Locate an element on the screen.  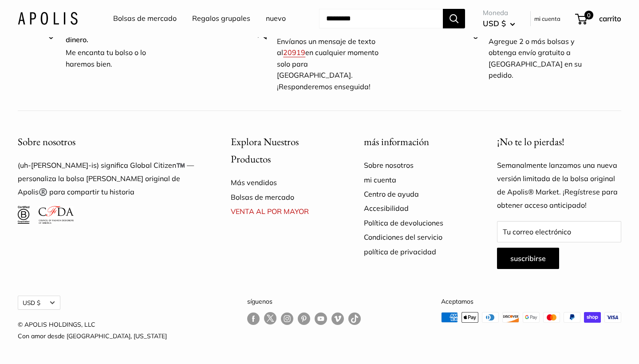
a: Síguenos en Pinterest is located at coordinates (304, 318).